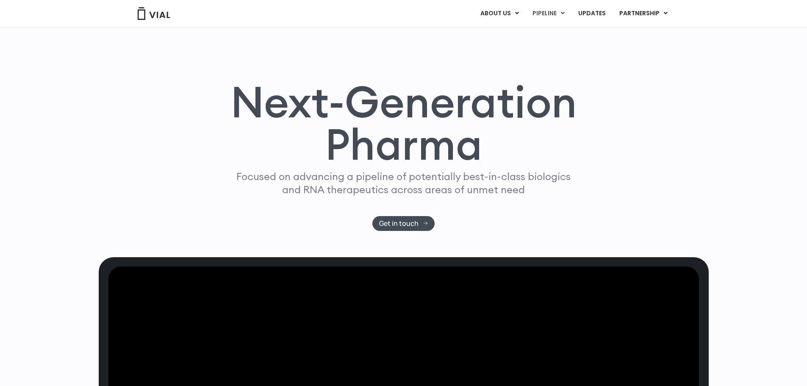 The height and width of the screenshot is (386, 807). What do you see at coordinates (403, 223) in the screenshot?
I see `a: Get in touch` at bounding box center [403, 223].